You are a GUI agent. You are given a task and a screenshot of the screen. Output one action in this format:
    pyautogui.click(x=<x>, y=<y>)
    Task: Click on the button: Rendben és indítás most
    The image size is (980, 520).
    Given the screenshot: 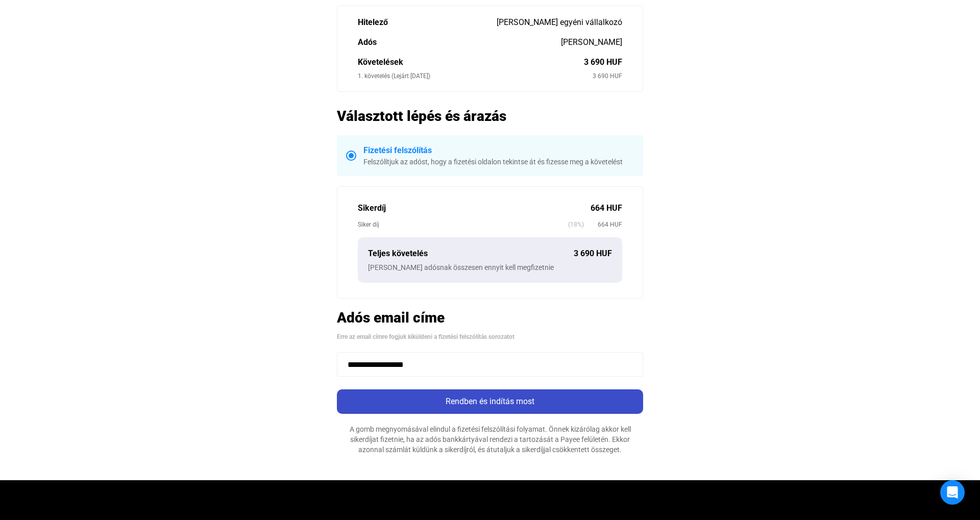 What is the action you would take?
    pyautogui.click(x=490, y=401)
    